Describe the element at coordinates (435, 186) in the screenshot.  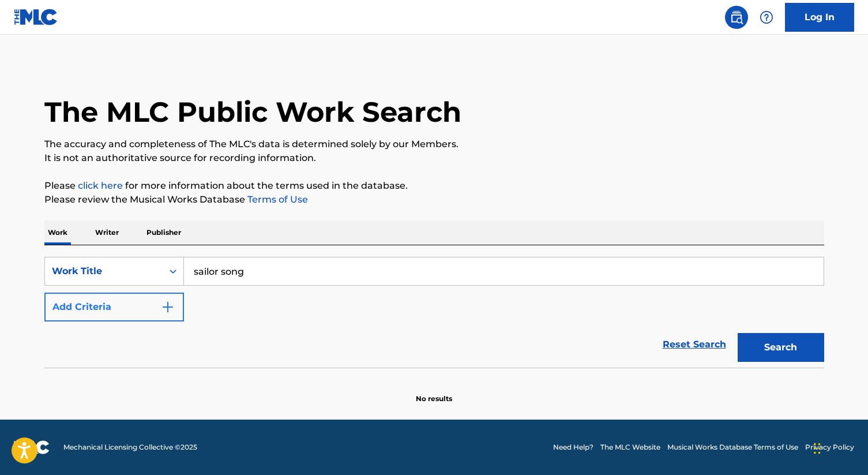
I see `p: Please for more information about the terms used in the database.` at that location.